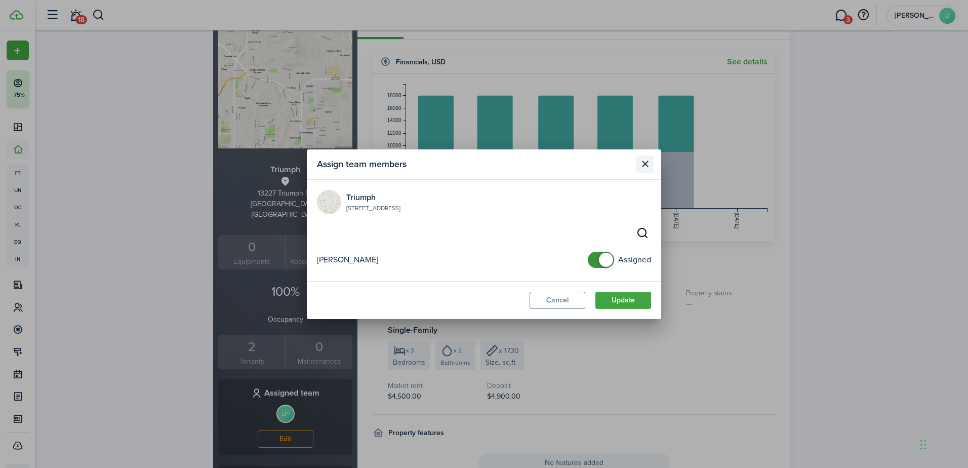  What do you see at coordinates (373, 197) in the screenshot?
I see `h4: Triumph` at bounding box center [373, 197].